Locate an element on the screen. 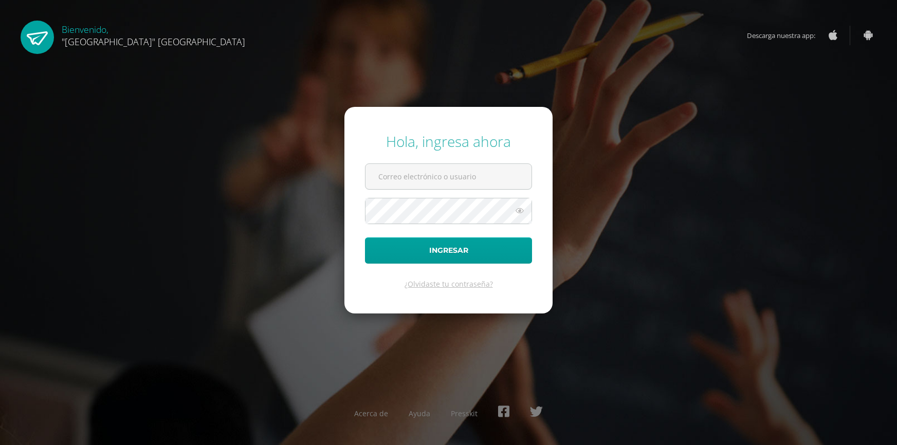 Image resolution: width=897 pixels, height=445 pixels. div: Bienvenido, is located at coordinates (153, 34).